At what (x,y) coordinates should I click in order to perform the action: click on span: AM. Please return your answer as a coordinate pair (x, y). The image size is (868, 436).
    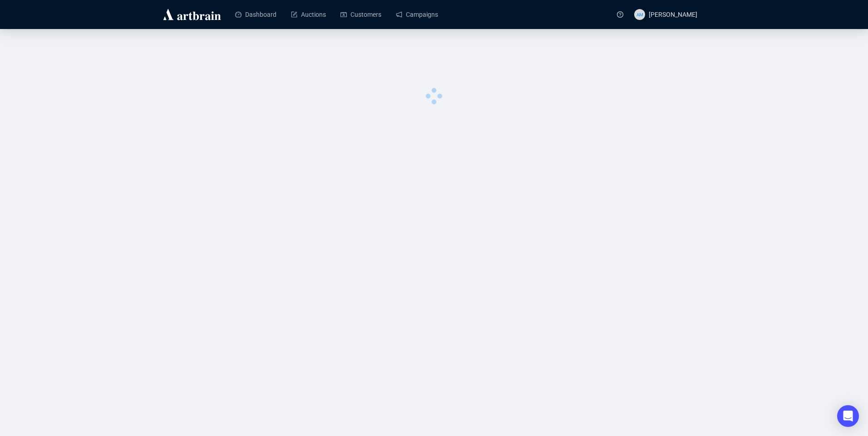
    Looking at the image, I should click on (639, 14).